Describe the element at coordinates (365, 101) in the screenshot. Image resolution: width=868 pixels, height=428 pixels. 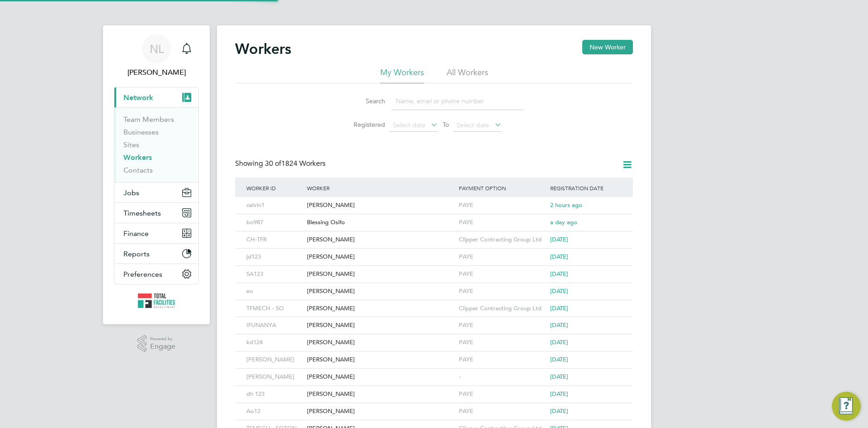
I see `label: Search` at that location.